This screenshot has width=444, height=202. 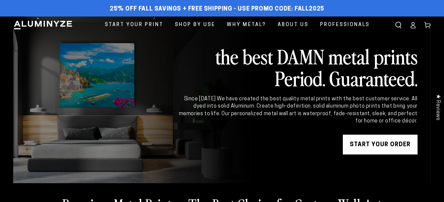 What do you see at coordinates (246, 25) in the screenshot?
I see `span: Why Metal?` at bounding box center [246, 25].